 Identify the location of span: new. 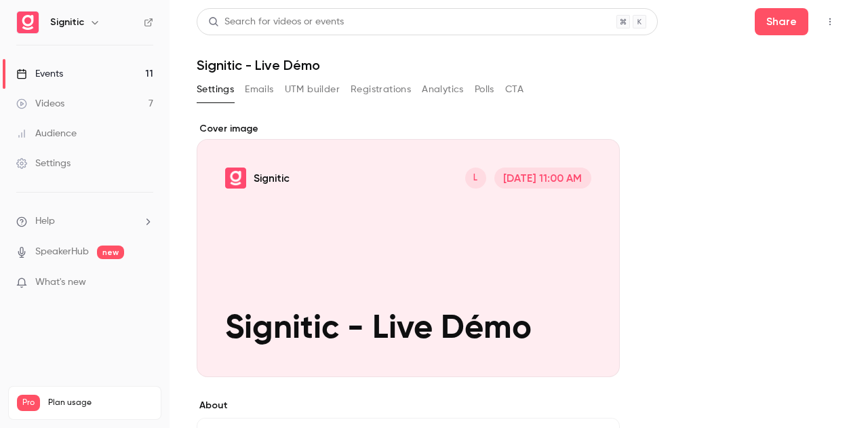
(111, 253).